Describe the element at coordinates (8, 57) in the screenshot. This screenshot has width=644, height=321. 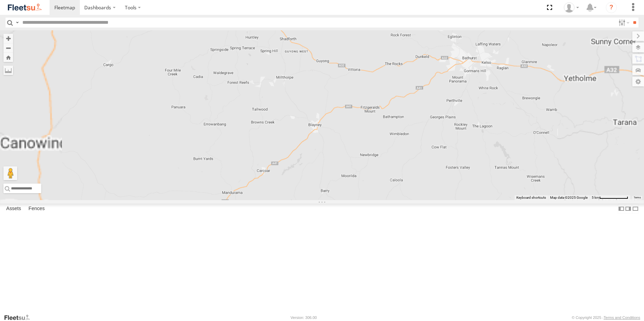
I see `button: Zoom Home` at that location.